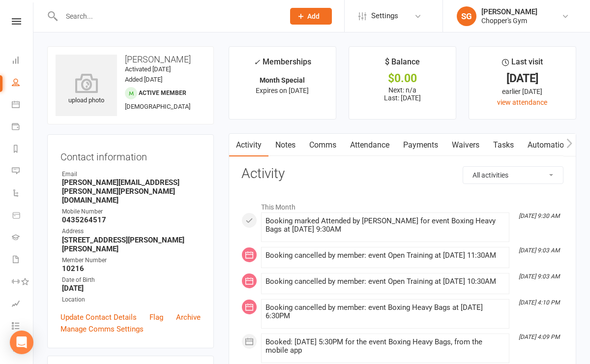 The width and height of the screenshot is (590, 364). Describe the element at coordinates (402, 65) in the screenshot. I see `div: $ Balance` at that location.